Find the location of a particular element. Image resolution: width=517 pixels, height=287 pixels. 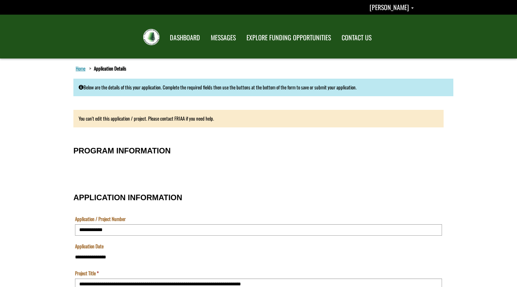

label: Application / Project Number is located at coordinates (100, 218).